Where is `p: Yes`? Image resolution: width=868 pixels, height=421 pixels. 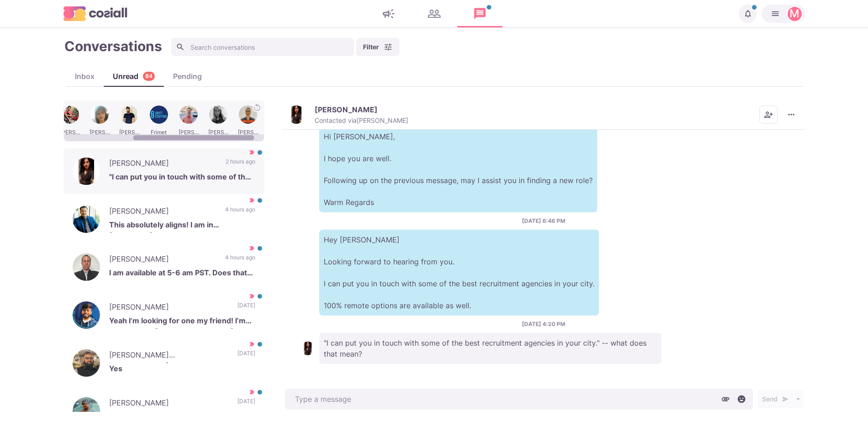
p: Yes is located at coordinates (182, 370).